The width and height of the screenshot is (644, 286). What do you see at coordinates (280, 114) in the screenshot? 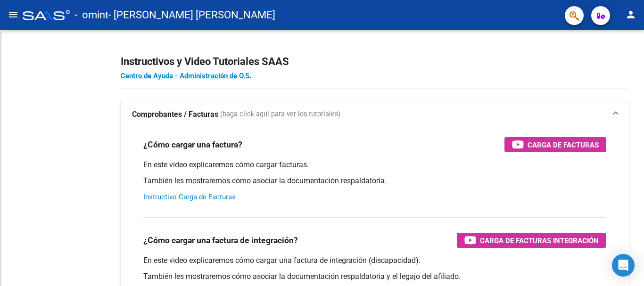
I see `span: (haga click aquí para ver los tutoriales)` at bounding box center [280, 114].